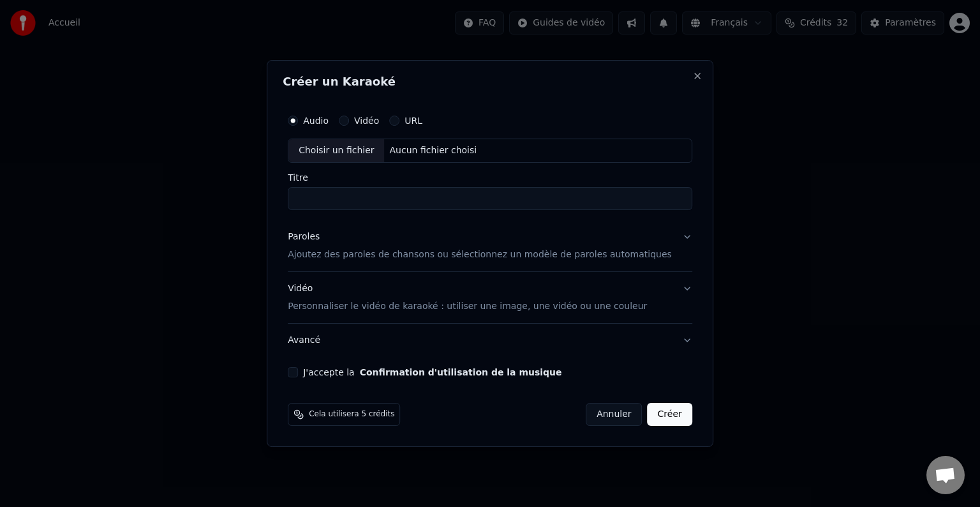 The width and height of the screenshot is (980, 507). I want to click on div: Vidéo, so click(467, 298).